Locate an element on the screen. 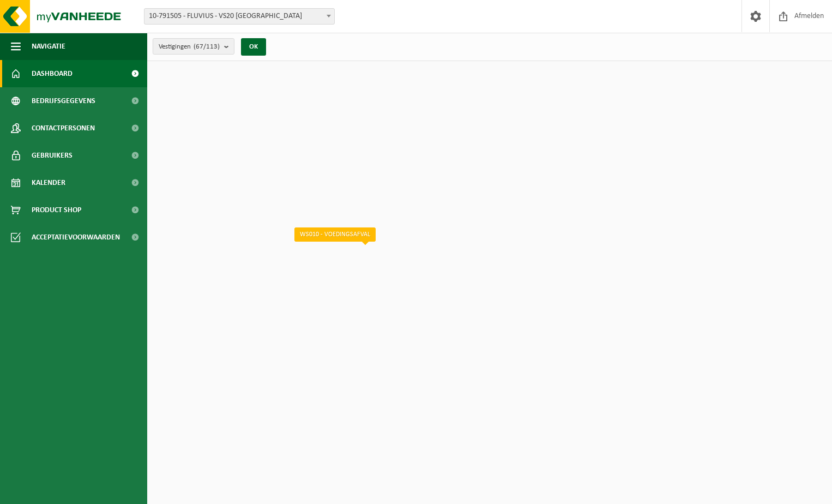 The width and height of the screenshot is (832, 504). span: Product Shop is located at coordinates (56, 210).